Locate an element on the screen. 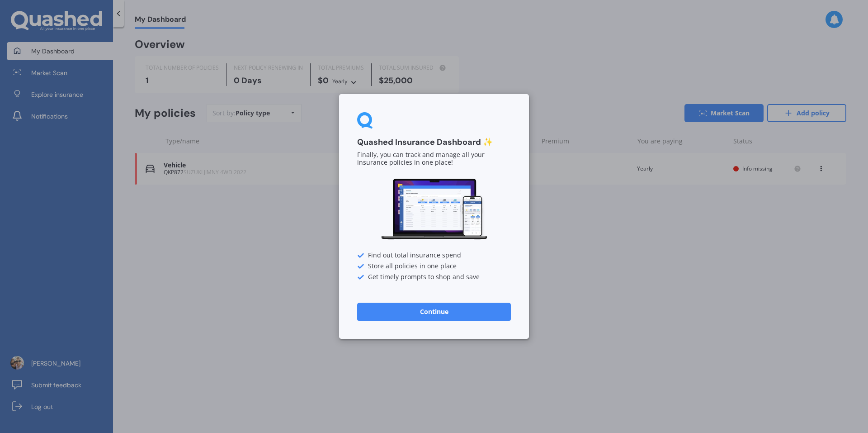  div: Get timely prompts to shop and save is located at coordinates (434, 277).